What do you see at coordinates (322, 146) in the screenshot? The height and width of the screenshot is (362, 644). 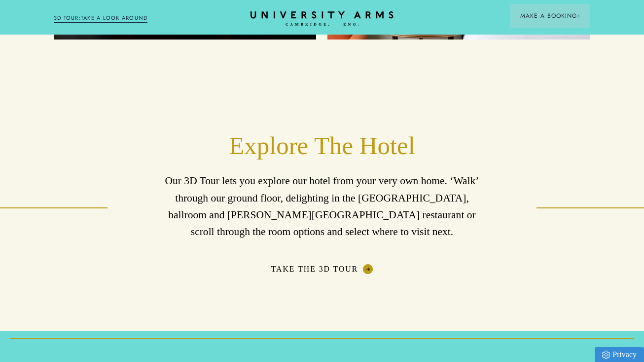 I see `h2: Explore The Hotel` at bounding box center [322, 146].